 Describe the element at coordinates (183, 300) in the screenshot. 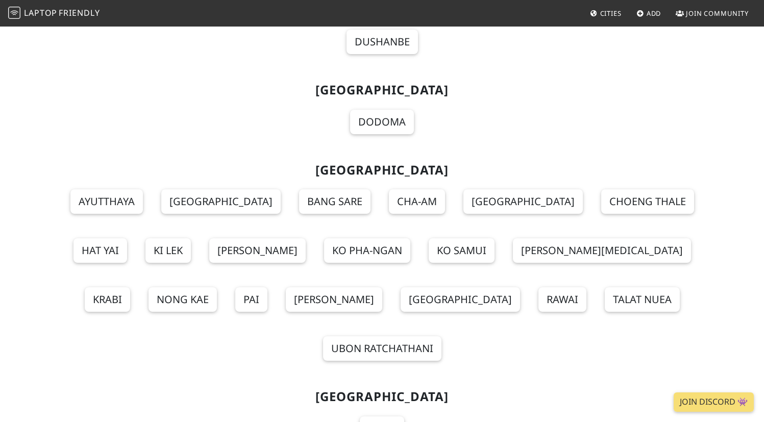

I see `a: Nong Kae` at that location.